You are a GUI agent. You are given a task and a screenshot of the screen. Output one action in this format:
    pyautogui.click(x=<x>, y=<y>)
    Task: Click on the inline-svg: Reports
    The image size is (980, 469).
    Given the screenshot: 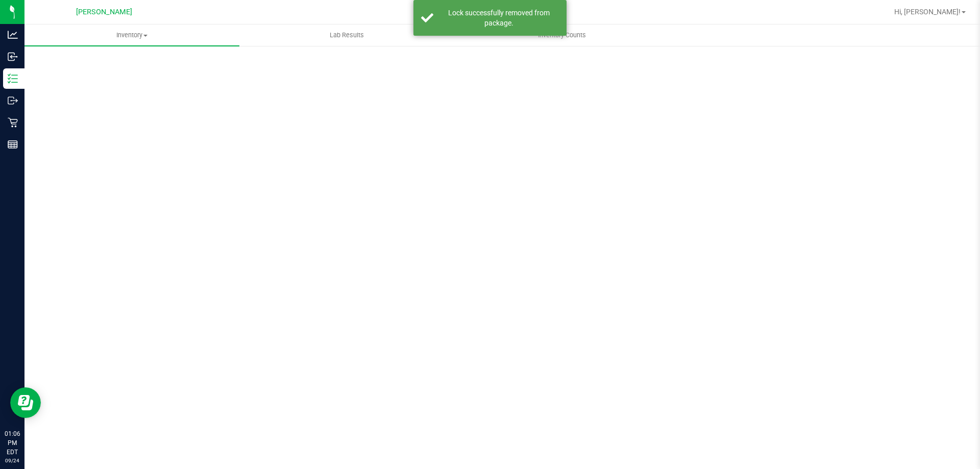 What is the action you would take?
    pyautogui.click(x=13, y=145)
    